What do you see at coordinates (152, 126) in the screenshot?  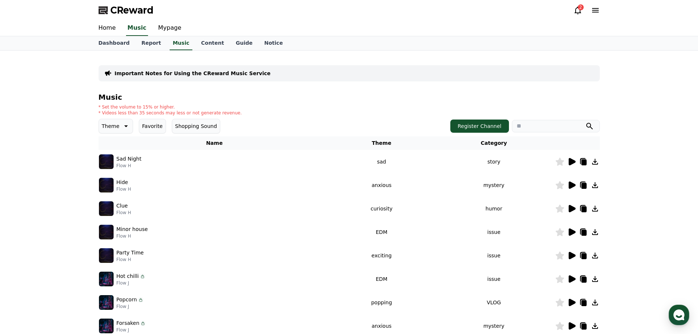 I see `button: Favorite` at bounding box center [152, 126].